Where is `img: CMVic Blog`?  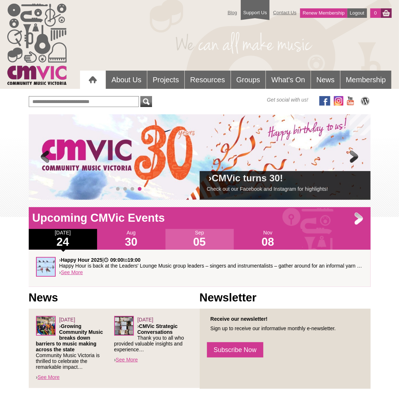 img: CMVic Blog is located at coordinates (365, 101).